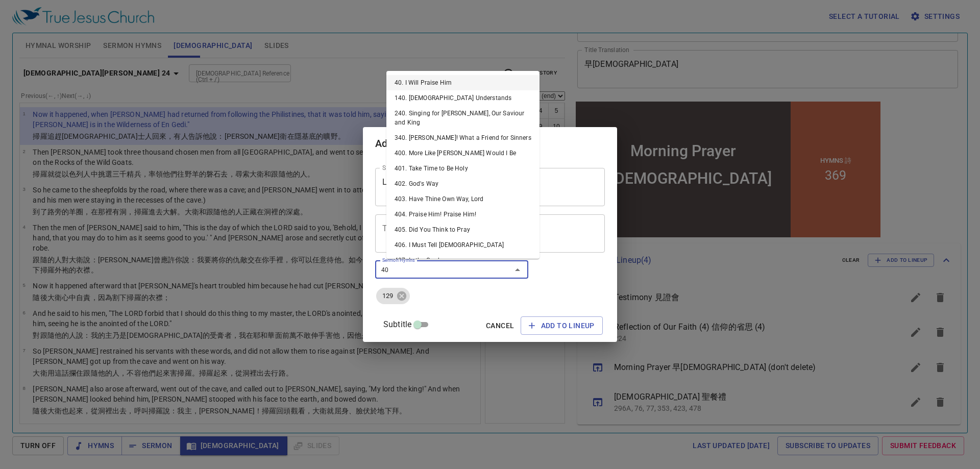 This screenshot has height=469, width=980. What do you see at coordinates (500, 326) in the screenshot?
I see `button: Cancel` at bounding box center [500, 326].